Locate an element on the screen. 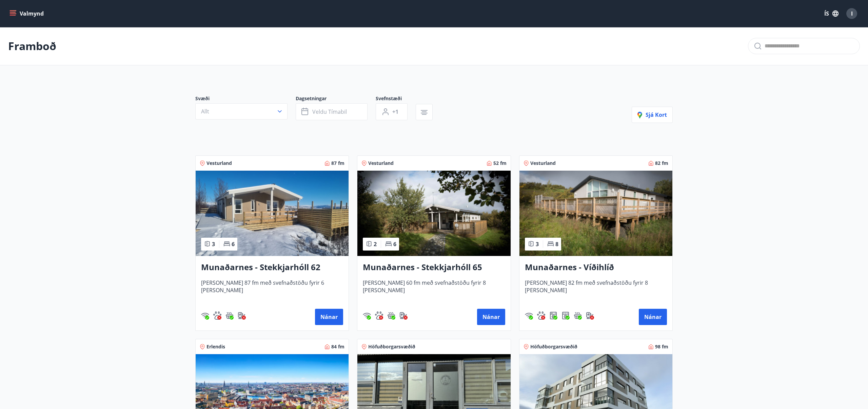 This screenshot has width=868, height=409. button: menu is located at coordinates (27, 13).